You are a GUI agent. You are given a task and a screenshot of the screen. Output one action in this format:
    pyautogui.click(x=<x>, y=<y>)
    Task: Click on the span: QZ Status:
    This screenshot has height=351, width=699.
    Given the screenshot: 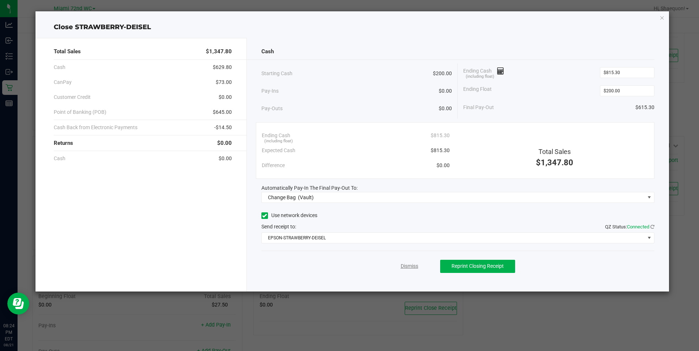 What is the action you would take?
    pyautogui.click(x=629, y=227)
    